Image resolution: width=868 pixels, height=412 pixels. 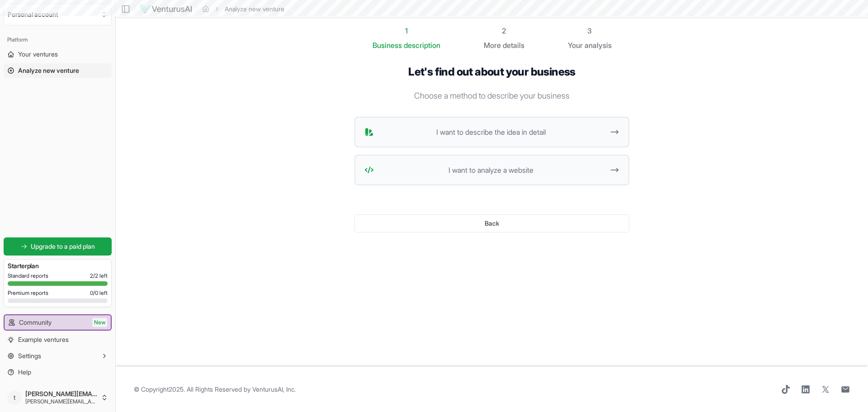 I want to click on div: 2, so click(x=504, y=31).